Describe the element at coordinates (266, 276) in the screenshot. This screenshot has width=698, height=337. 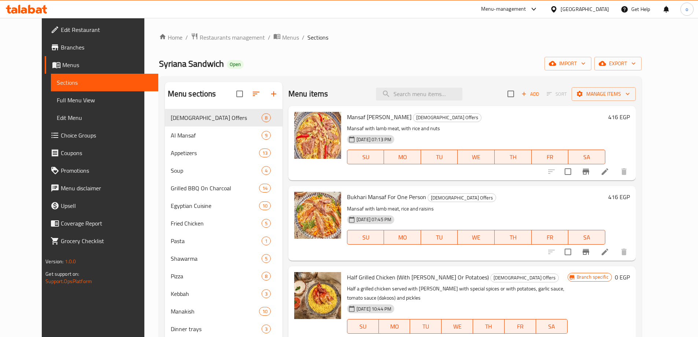
I see `span: 8` at that location.